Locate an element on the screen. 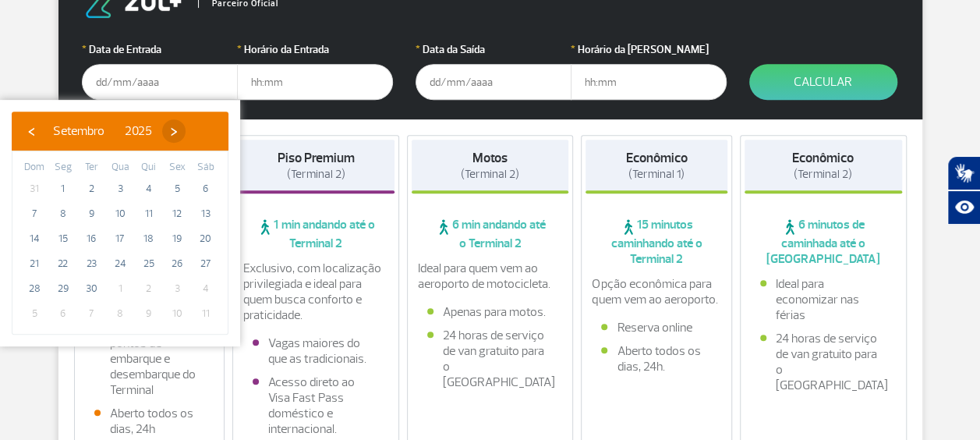 The image size is (980, 440). span: 23 is located at coordinates (91, 264).